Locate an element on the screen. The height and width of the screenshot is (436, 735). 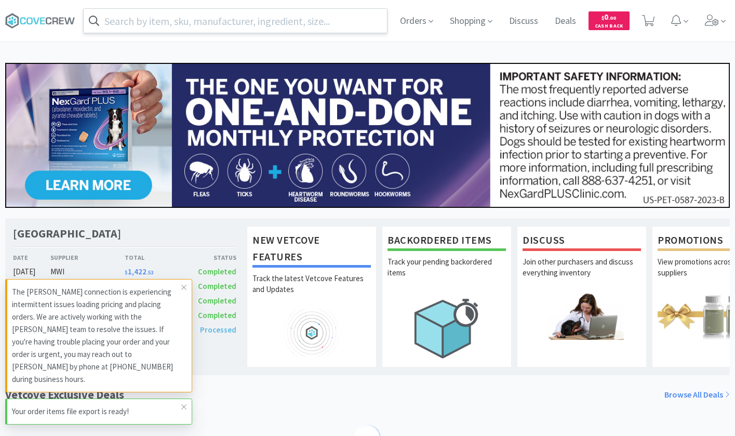
p: Track the latest Vetcove Features and Updates is located at coordinates (312, 291).